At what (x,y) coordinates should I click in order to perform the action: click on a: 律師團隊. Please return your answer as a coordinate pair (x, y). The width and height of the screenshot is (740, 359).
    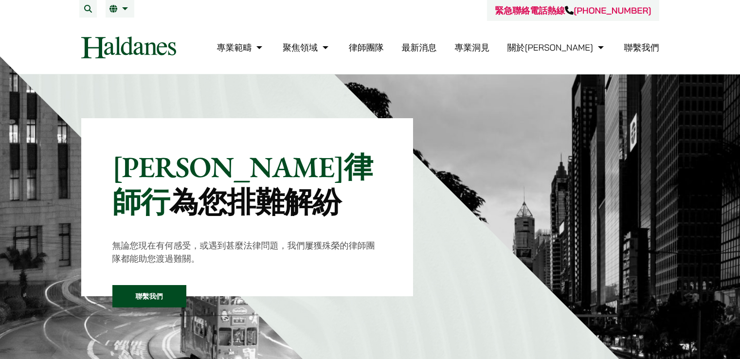
    Looking at the image, I should click on (366, 47).